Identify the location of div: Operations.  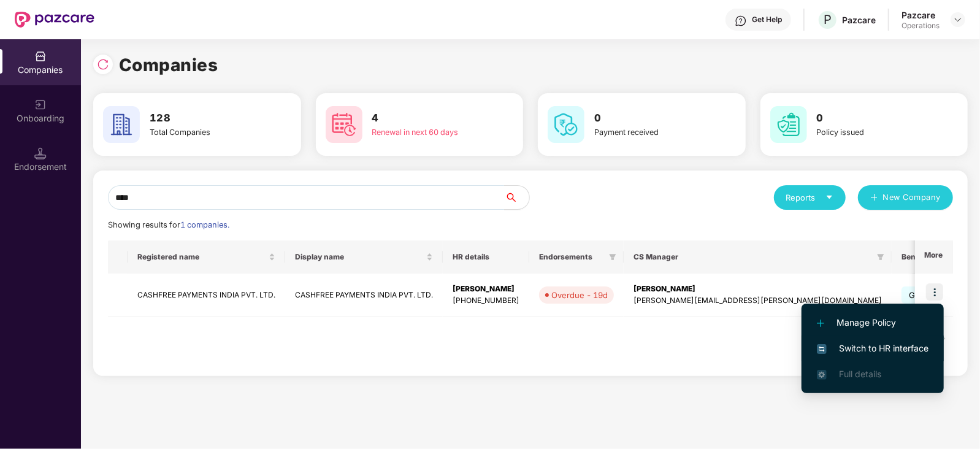
(920, 26).